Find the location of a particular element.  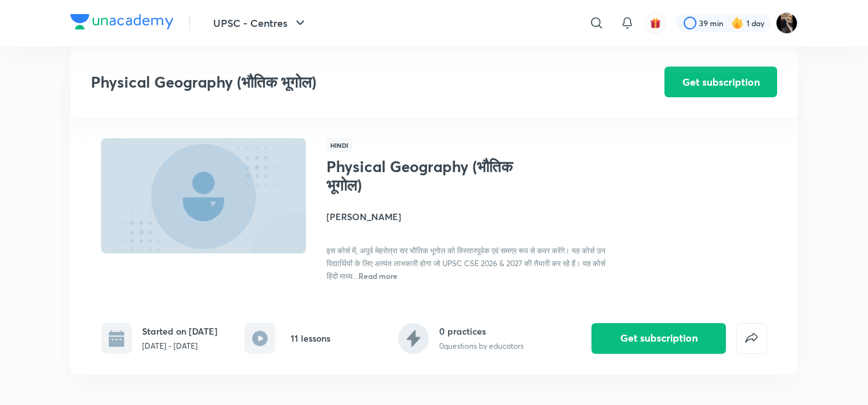

span: इस कोर्स में, अपूर्व मेहरोत्रा सर भौतिक भूगोल को विस्तारपूर्वक एवं समग्र रूप से कवर करेंगे। यह को... is located at coordinates (466, 263).